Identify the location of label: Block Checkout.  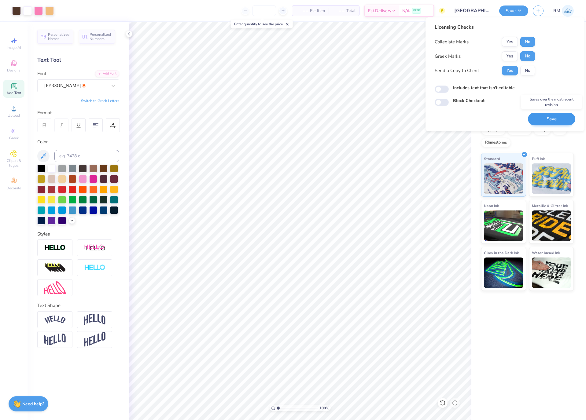
(468, 101).